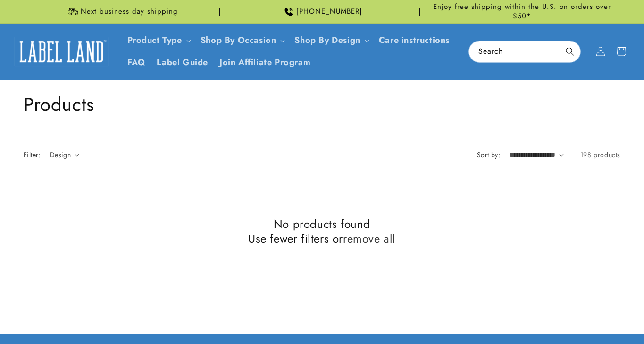 The height and width of the screenshot is (344, 644). Describe the element at coordinates (523, 11) in the screenshot. I see `span: Enjoy free shipping within the U.S. on orders over $50*` at that location.